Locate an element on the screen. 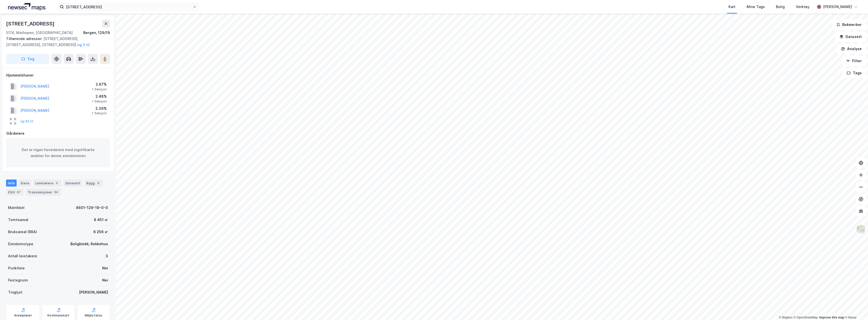  img: Z is located at coordinates (861, 229).